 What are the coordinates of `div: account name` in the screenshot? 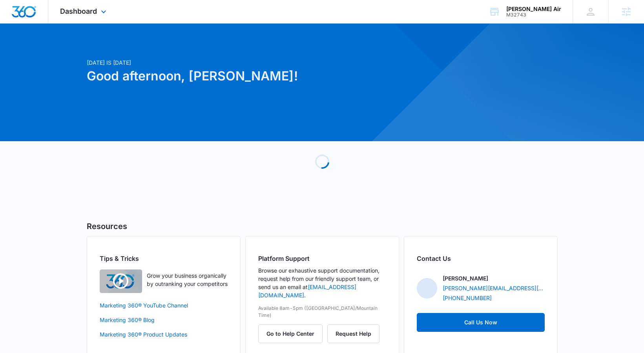 It's located at (534, 9).